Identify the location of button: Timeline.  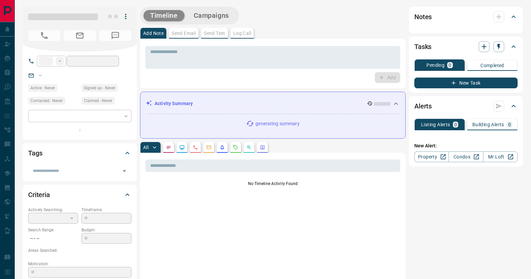
(164, 15).